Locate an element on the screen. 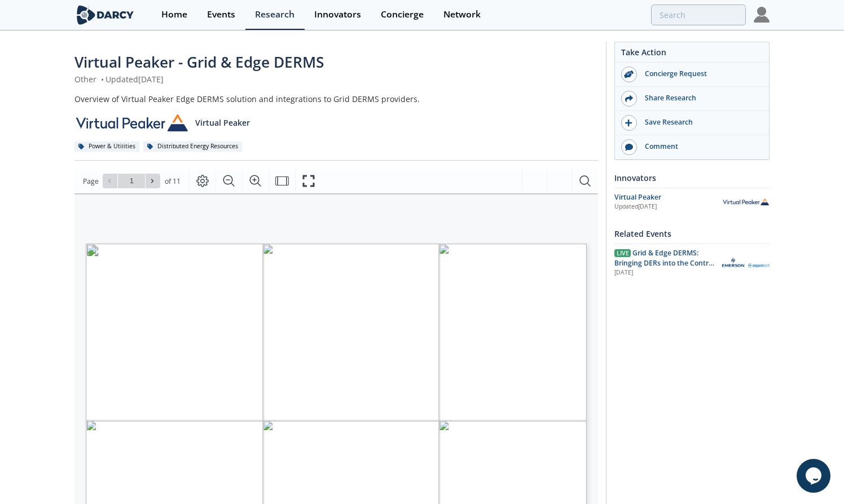  div: Save Research is located at coordinates (700, 123).